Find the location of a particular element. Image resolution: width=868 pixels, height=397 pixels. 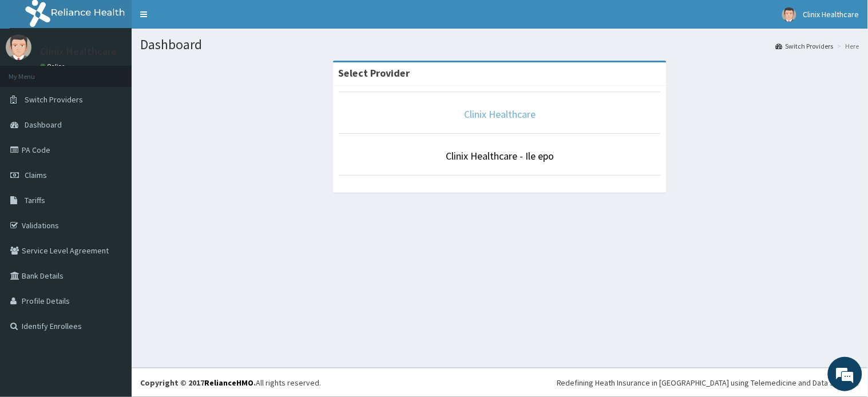

p: Clinix Healthcare is located at coordinates (79, 52).